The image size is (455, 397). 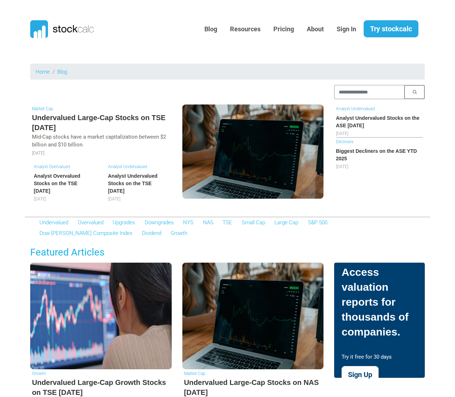 I want to click on a: Undervalued, so click(x=54, y=222).